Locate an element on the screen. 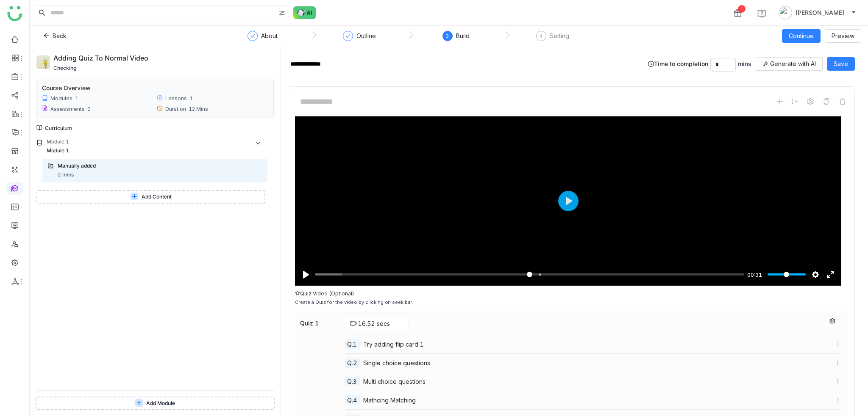  span: Add Content is located at coordinates (156, 197).